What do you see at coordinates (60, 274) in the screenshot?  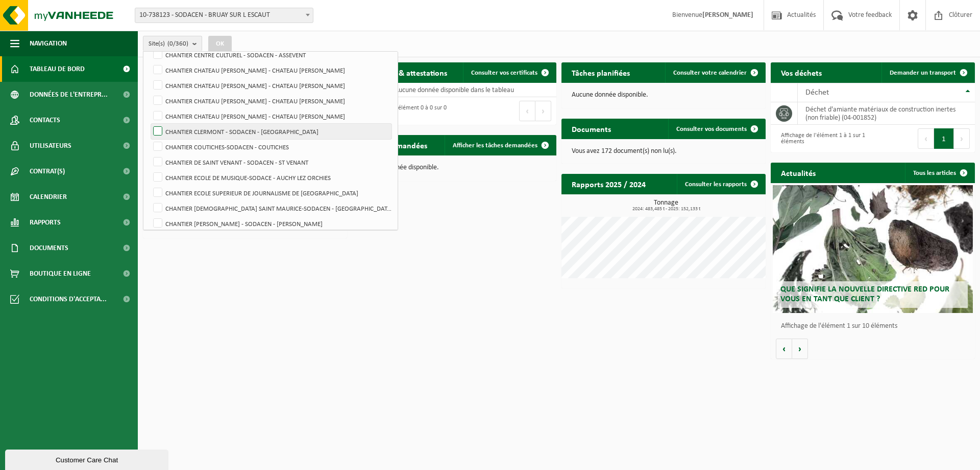 I see `span: Boutique en ligne` at bounding box center [60, 274].